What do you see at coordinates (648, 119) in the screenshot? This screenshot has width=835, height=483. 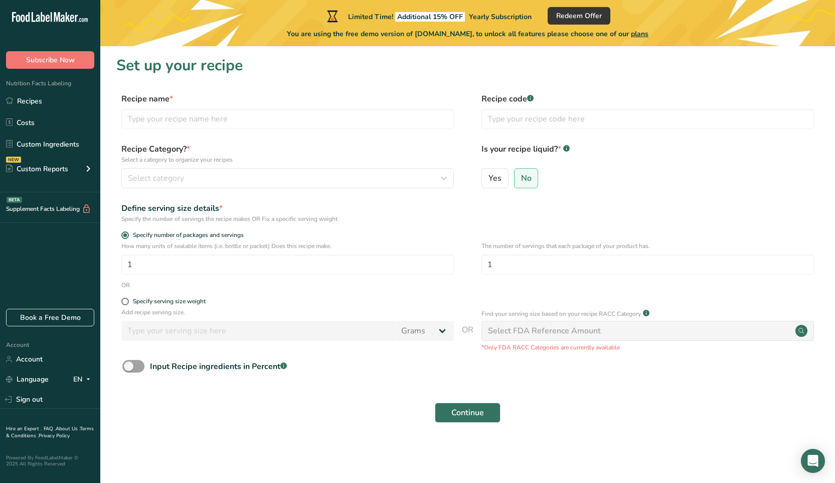 I see `input: Type your recipe code here` at bounding box center [648, 119].